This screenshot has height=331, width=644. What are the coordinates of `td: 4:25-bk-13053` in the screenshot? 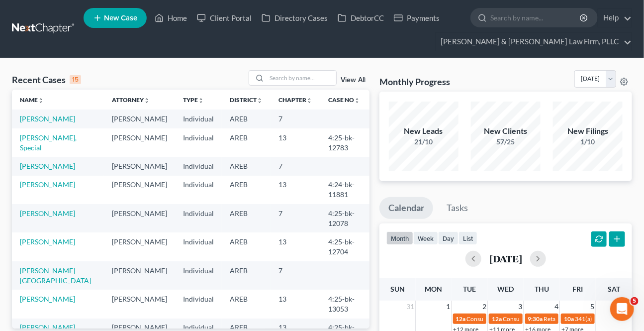 It's located at (345, 304).